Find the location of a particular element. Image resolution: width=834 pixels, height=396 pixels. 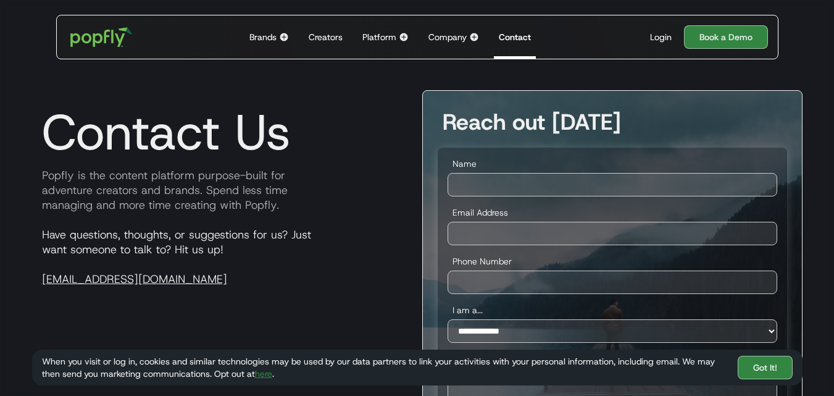

div: Company is located at coordinates (447, 37).